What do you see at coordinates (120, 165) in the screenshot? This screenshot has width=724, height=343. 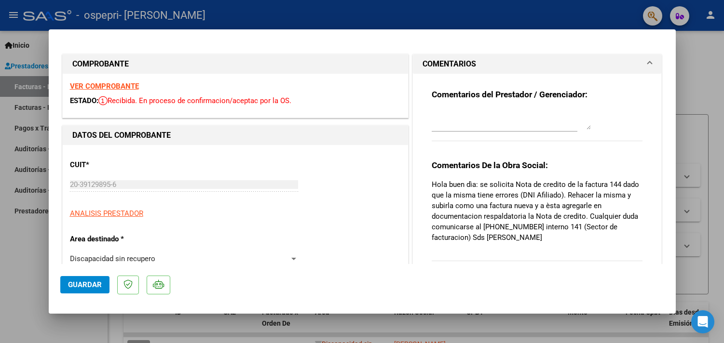 I see `p: CUIT` at bounding box center [120, 165].